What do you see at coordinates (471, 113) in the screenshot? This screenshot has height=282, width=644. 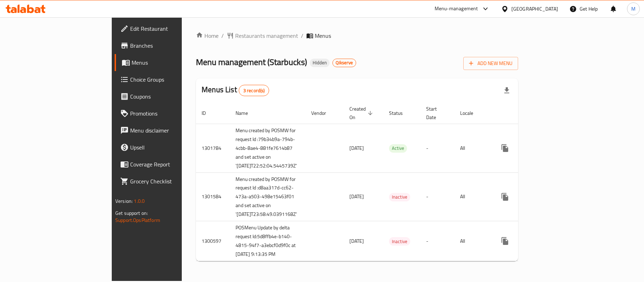 I see `span: Locale` at bounding box center [471, 113].